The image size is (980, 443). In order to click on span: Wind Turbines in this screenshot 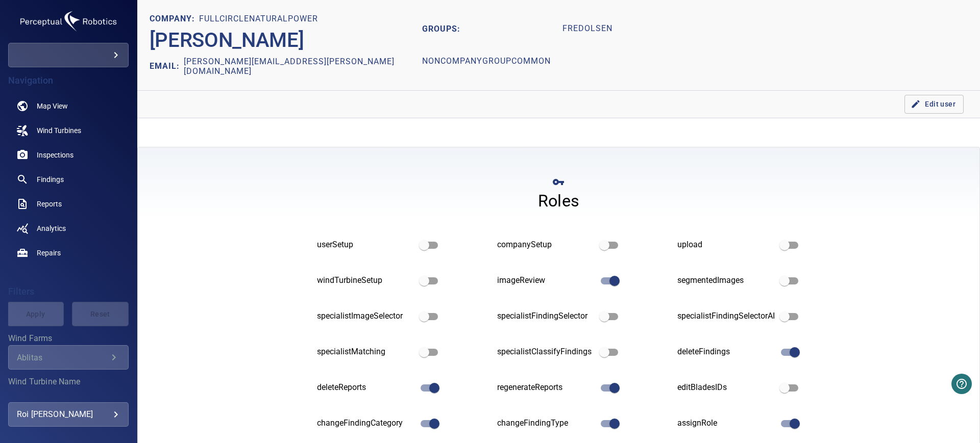, I will do `click(58, 131)`.